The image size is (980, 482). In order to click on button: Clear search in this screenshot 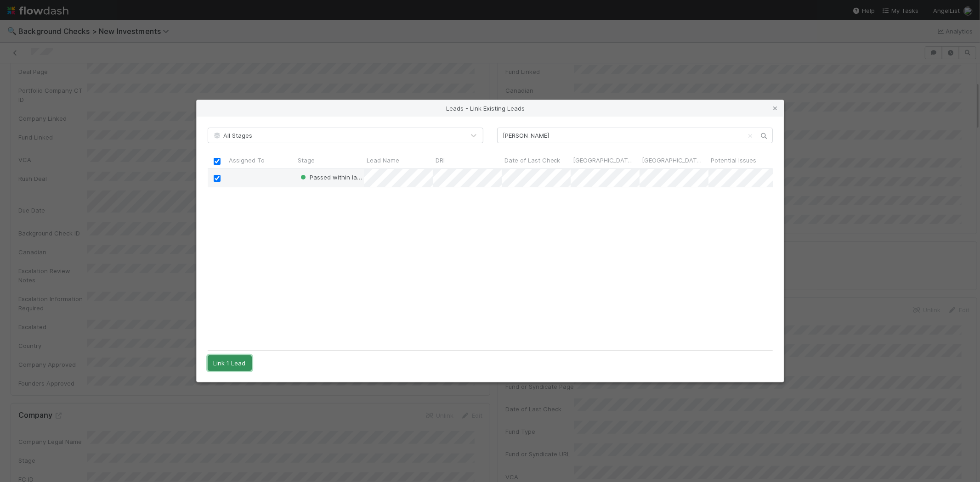, I will do `click(751, 136)`.